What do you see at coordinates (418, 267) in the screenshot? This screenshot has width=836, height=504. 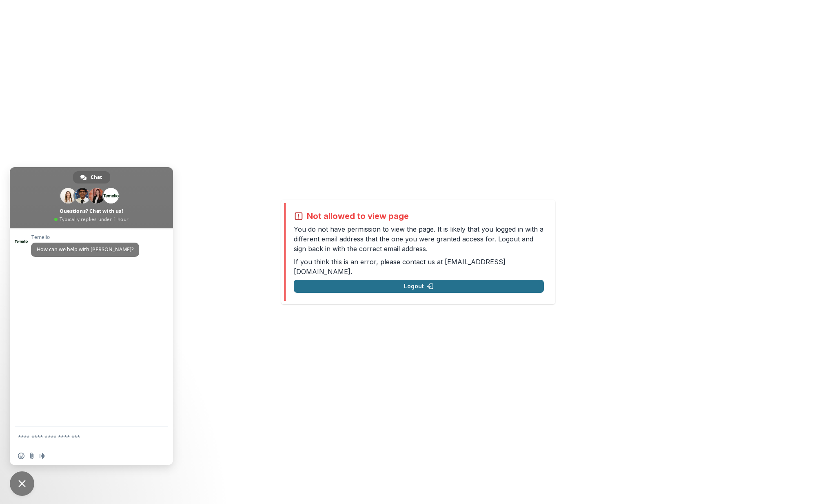 I see `p: If you think this is an error, please contact us at .` at bounding box center [418, 267].